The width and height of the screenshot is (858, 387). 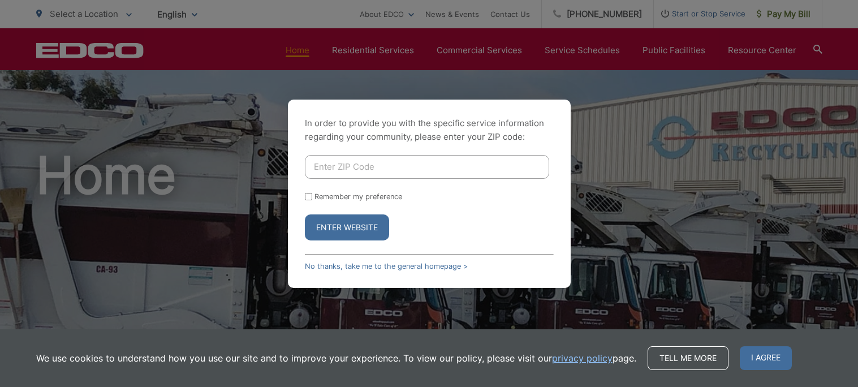 What do you see at coordinates (336, 358) in the screenshot?
I see `p: We use cookies to understand how you use our site and to improve your experience. To view our pol...` at bounding box center [336, 358].